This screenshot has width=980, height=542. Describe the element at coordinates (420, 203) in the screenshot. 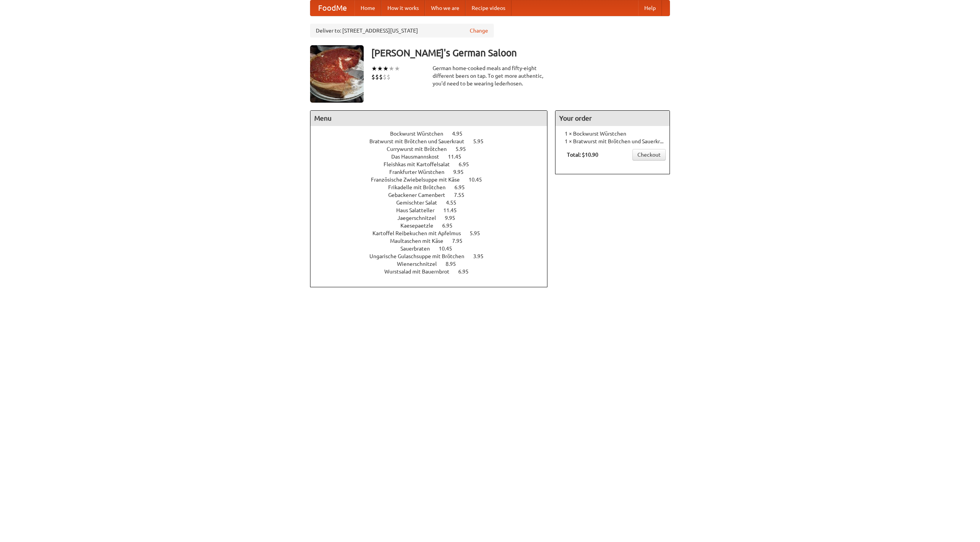

I see `span: Gemischter Salat` at that location.